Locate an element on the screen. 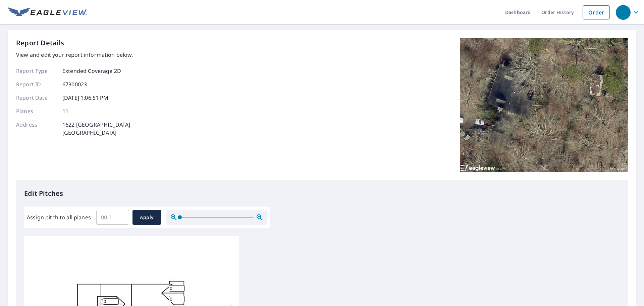 This screenshot has width=644, height=306. p: Planes is located at coordinates (36, 111).